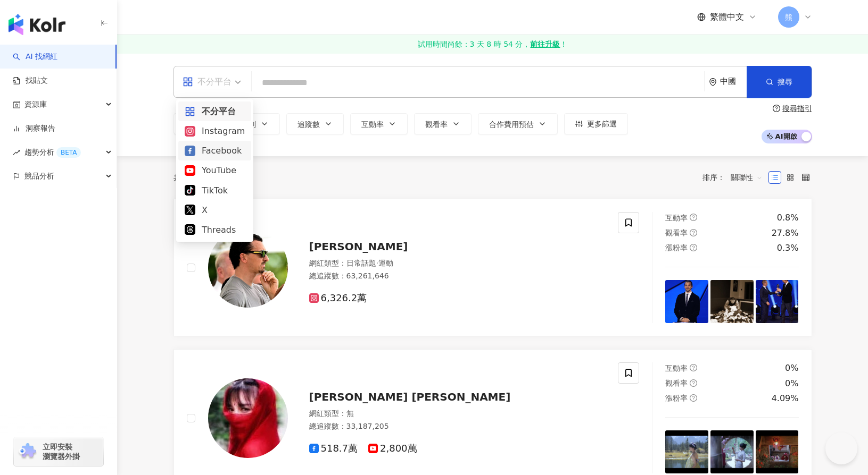 This screenshot has width=868, height=475. Describe the element at coordinates (35, 104) in the screenshot. I see `span: 資源庫` at that location.